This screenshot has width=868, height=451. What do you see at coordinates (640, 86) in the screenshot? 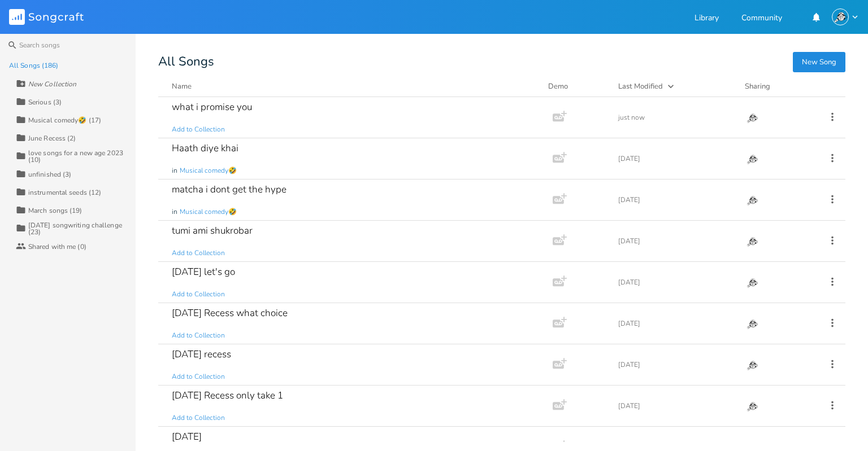
I see `div: Last Modified` at bounding box center [640, 86].